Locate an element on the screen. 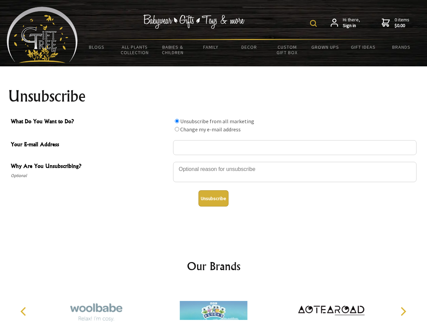 This screenshot has height=325, width=427. button: Previous is located at coordinates (24, 311).